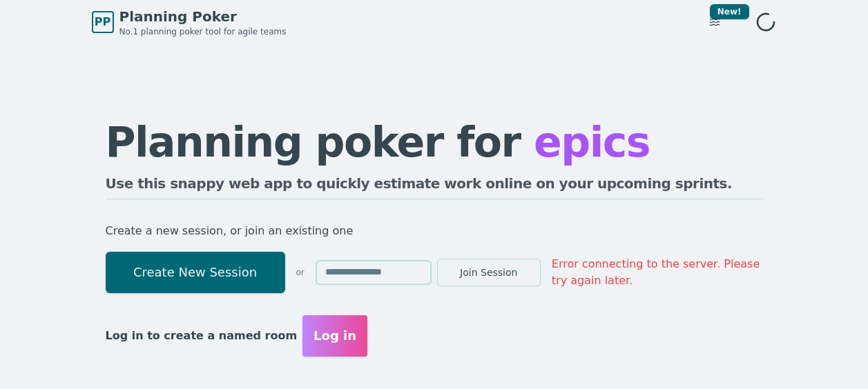  What do you see at coordinates (489, 273) in the screenshot?
I see `button: Join Session` at bounding box center [489, 273].